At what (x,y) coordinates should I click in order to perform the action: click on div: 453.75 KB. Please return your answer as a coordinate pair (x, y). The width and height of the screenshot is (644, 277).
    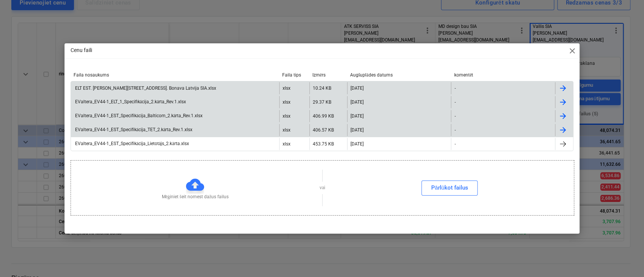
    Looking at the image, I should click on (323, 144).